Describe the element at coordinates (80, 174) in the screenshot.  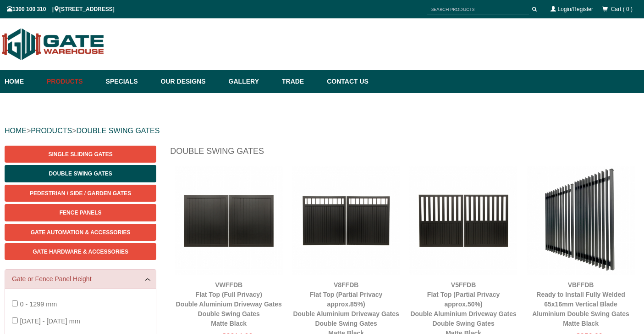
I see `span: Double Swing Gates` at that location.